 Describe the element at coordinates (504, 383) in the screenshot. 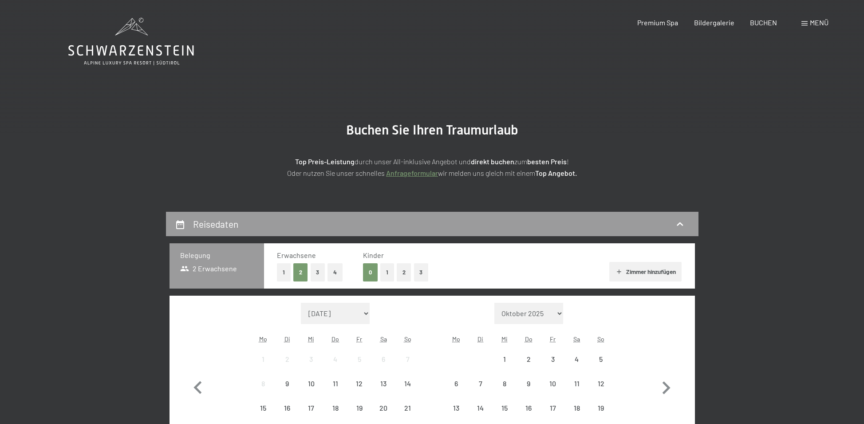

I see `div: Wed Oct 08 2025` at that location.